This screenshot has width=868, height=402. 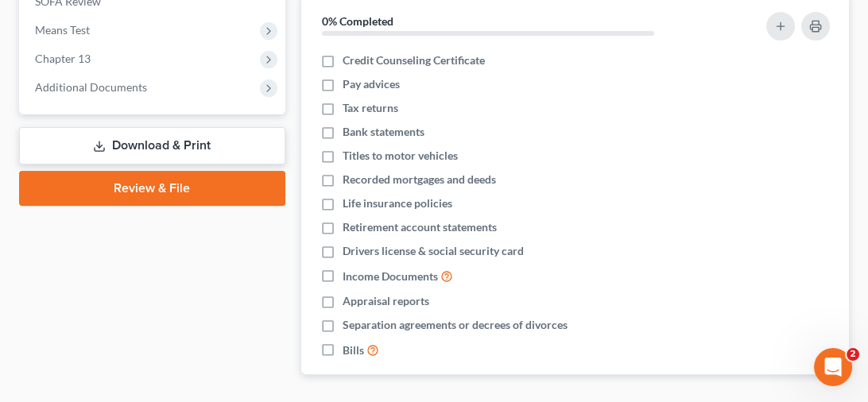 What do you see at coordinates (398, 203) in the screenshot?
I see `span: Life insurance policies` at bounding box center [398, 203].